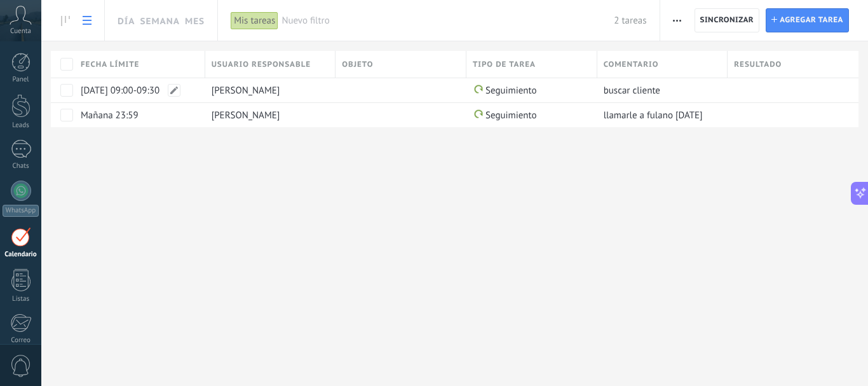 Image resolution: width=868 pixels, height=386 pixels. Describe the element at coordinates (261, 64) in the screenshot. I see `span: Usuario responsable` at that location.